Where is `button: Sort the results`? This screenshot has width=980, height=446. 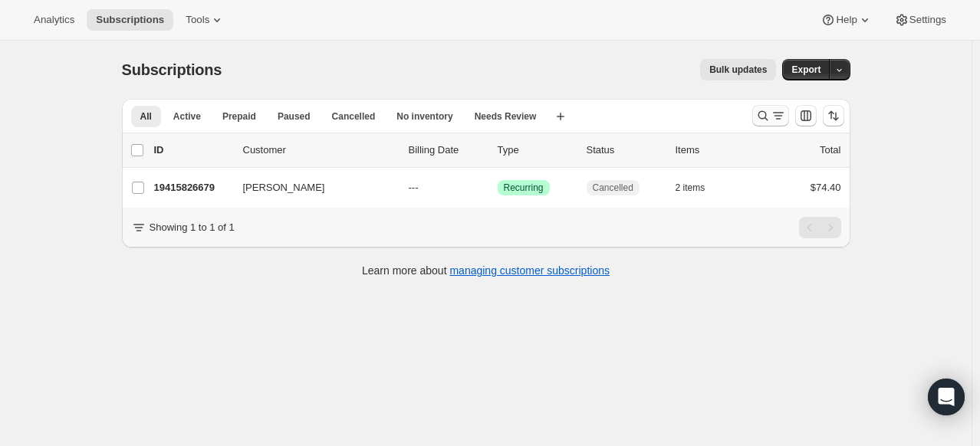
button: Sort the results is located at coordinates (834, 116).